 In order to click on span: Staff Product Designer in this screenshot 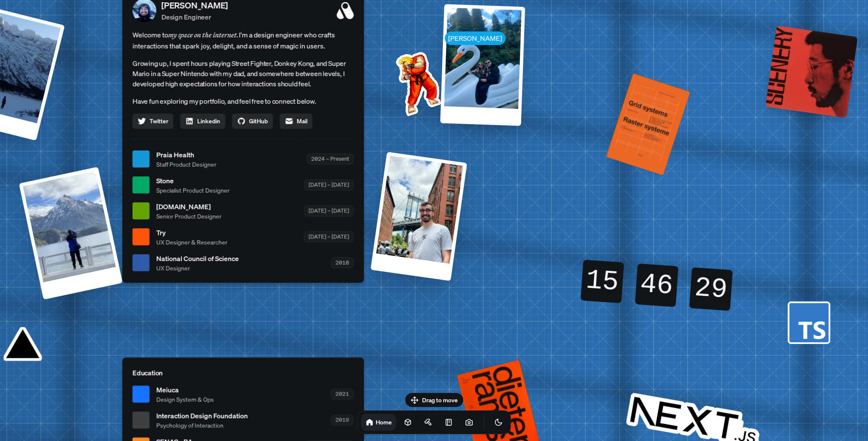, I will do `click(186, 164)`.